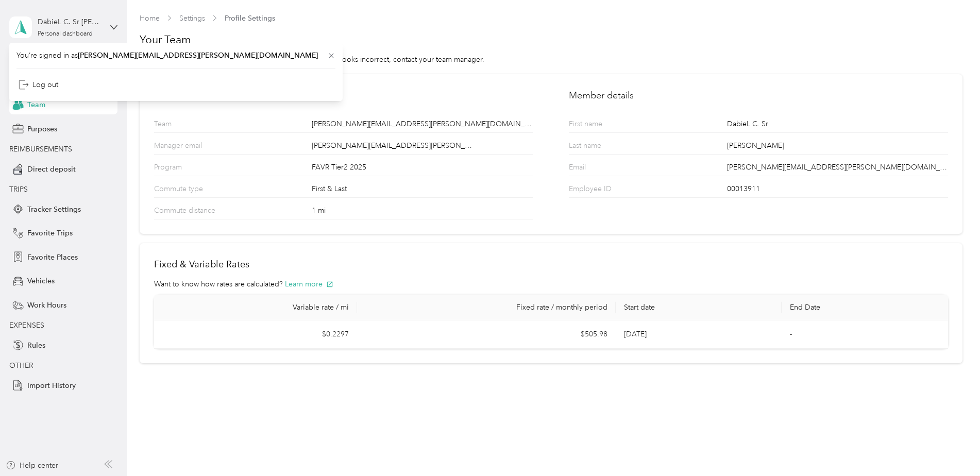 Image resolution: width=980 pixels, height=476 pixels. I want to click on span: Team, so click(36, 105).